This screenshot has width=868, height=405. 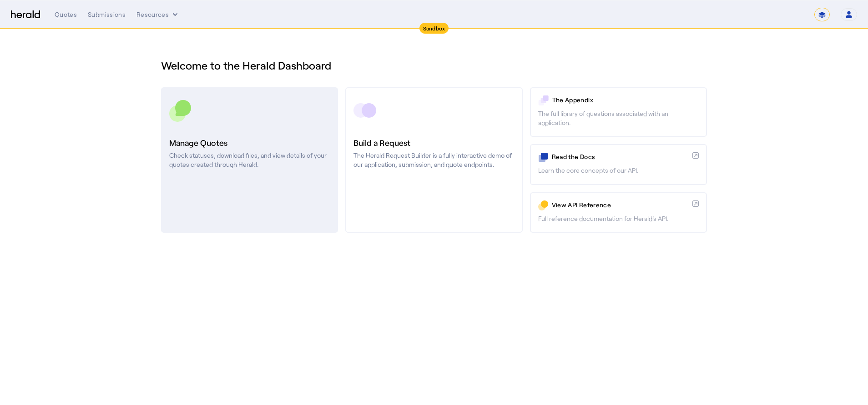 What do you see at coordinates (249, 143) in the screenshot?
I see `h3: Manage Quotes` at bounding box center [249, 143].